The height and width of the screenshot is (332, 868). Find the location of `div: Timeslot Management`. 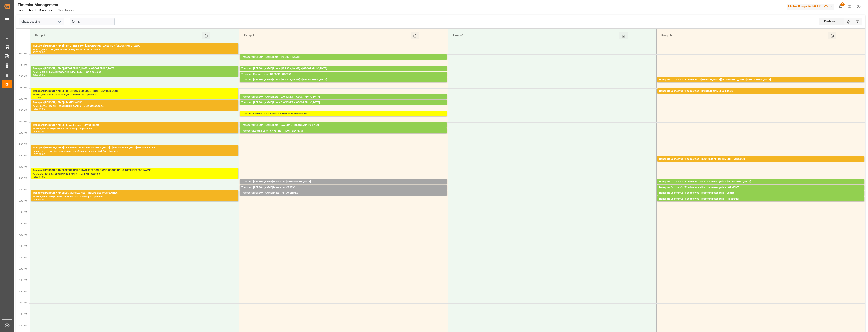

div: Timeslot Management is located at coordinates (46, 5).